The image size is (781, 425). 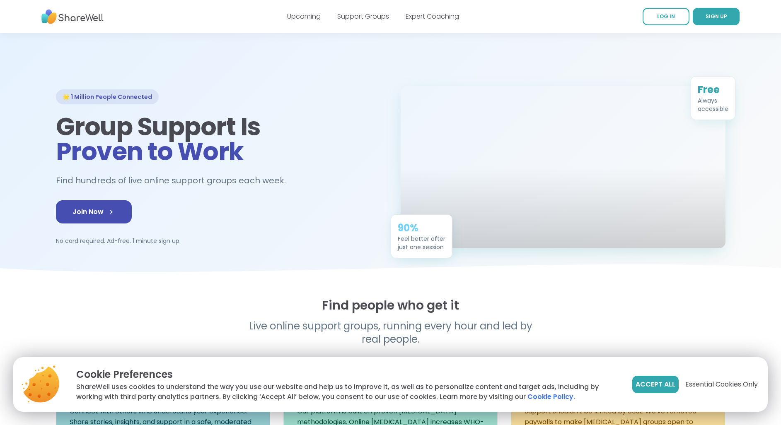 What do you see at coordinates (391, 306) in the screenshot?
I see `h2: Find people who get it` at bounding box center [391, 306].